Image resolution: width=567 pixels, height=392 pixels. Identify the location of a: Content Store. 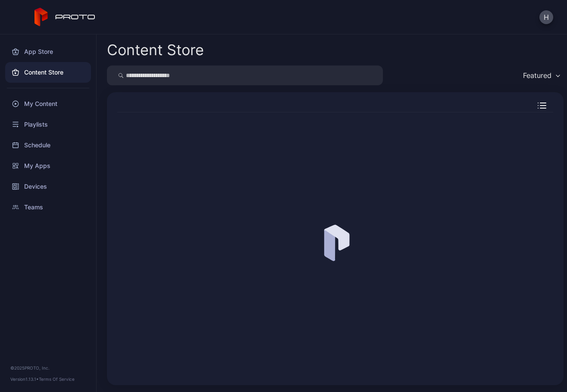
(48, 72).